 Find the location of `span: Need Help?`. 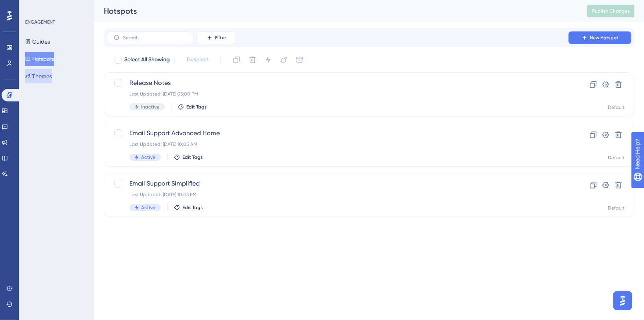

span: Need Help? is located at coordinates (34, 6).